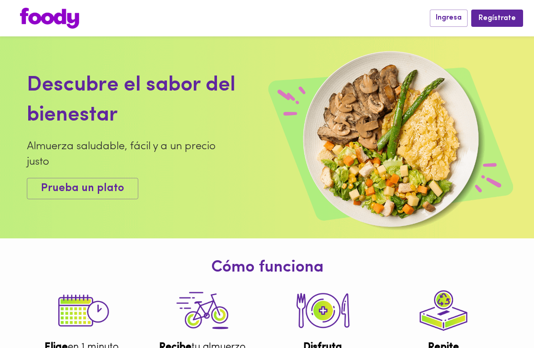 This screenshot has height=348, width=534. I want to click on div: Almuerza saludable, fácil y a un precio justo, so click(134, 154).